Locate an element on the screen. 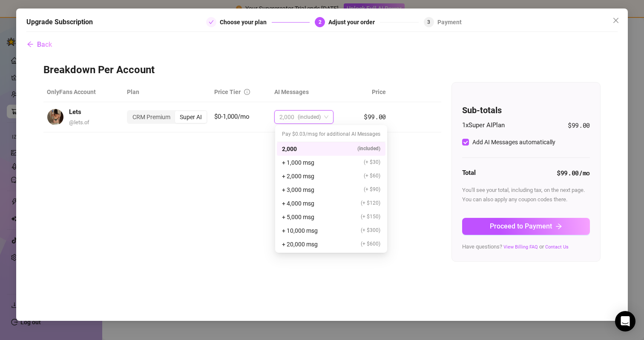  span: (+ $60) is located at coordinates (372, 176).